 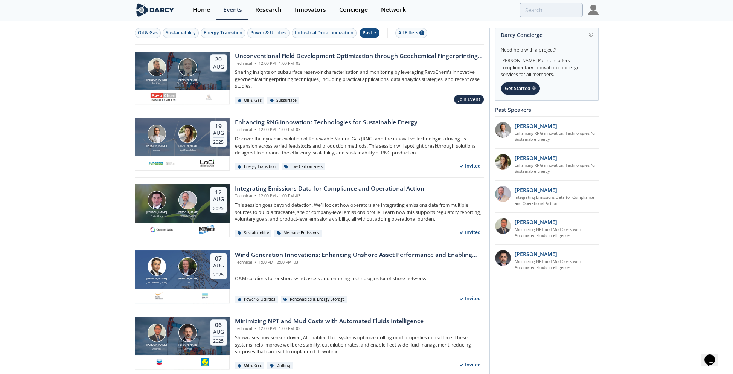 I want to click on img: 1682076415445-contextlabs.png, so click(x=162, y=230).